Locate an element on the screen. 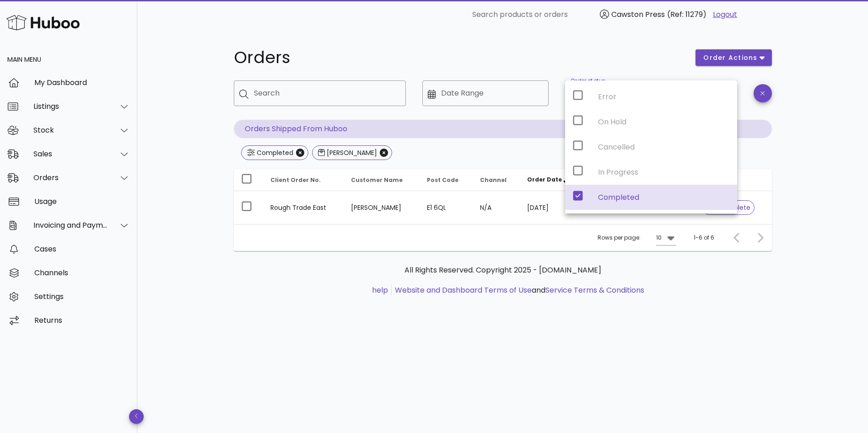 This screenshot has height=433, width=868. td: E1 6QL is located at coordinates (446, 208).